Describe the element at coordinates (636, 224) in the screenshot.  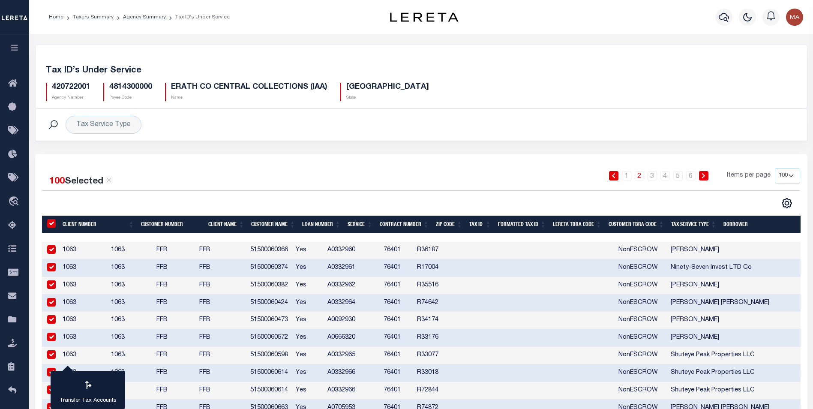
I see `th: Customer TBRA Code: activate to sort column ascending` at that location.